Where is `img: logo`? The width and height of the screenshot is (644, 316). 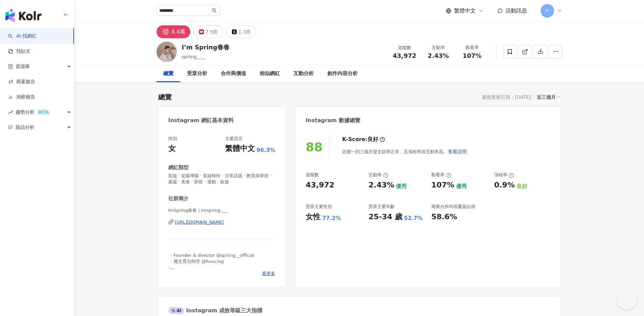
img: logo is located at coordinates (23, 15).